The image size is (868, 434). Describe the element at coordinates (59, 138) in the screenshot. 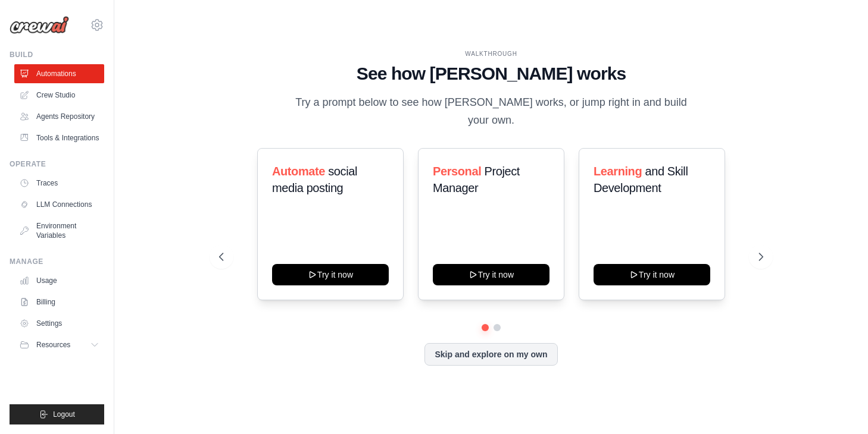

I see `a: Tools & Integrations` at that location.